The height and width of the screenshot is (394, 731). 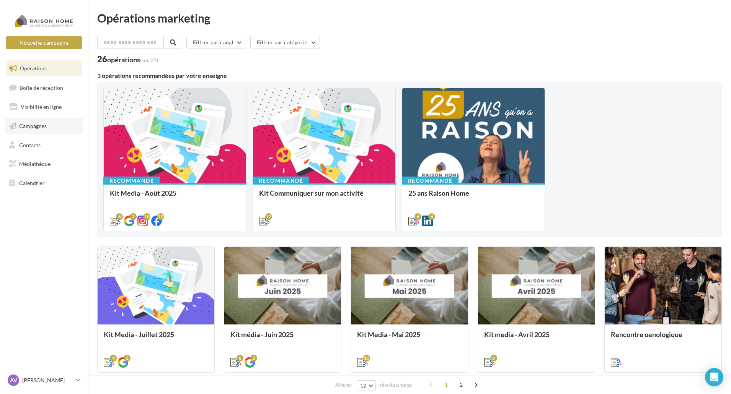 What do you see at coordinates (44, 126) in the screenshot?
I see `a: Campagnes` at bounding box center [44, 126].